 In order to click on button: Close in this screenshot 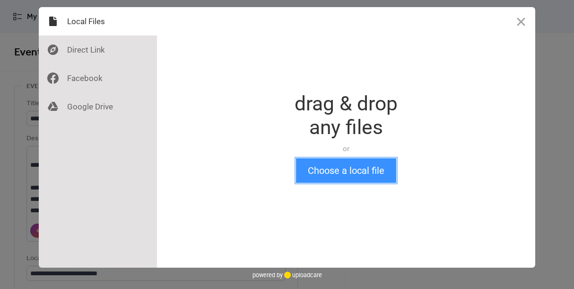, I will do `click(521, 21)`.